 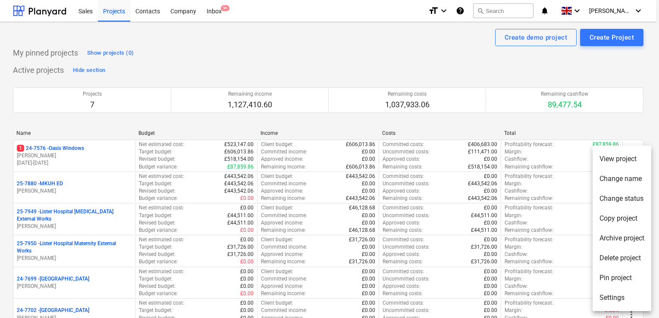 What do you see at coordinates (622, 179) in the screenshot?
I see `li: Change name` at bounding box center [622, 179].